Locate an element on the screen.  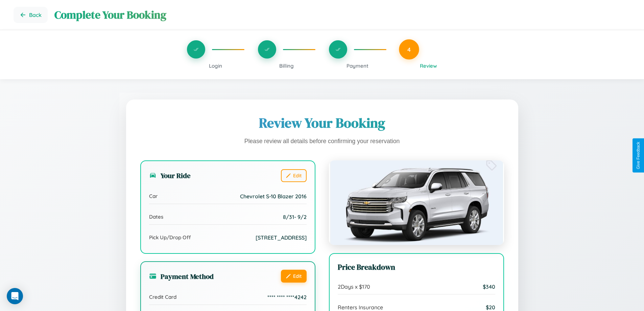
span: Review is located at coordinates (428, 66).